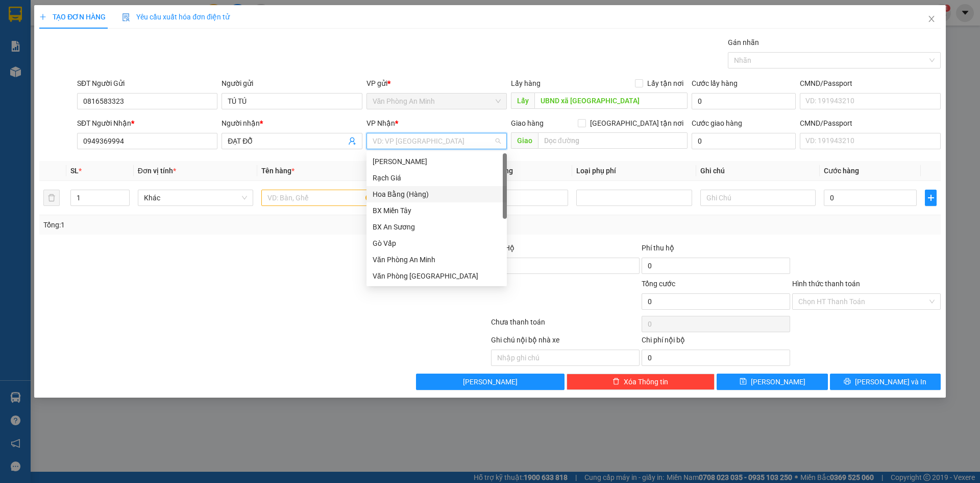 The image size is (980, 483). I want to click on label: Cước giao hàng, so click(717, 123).